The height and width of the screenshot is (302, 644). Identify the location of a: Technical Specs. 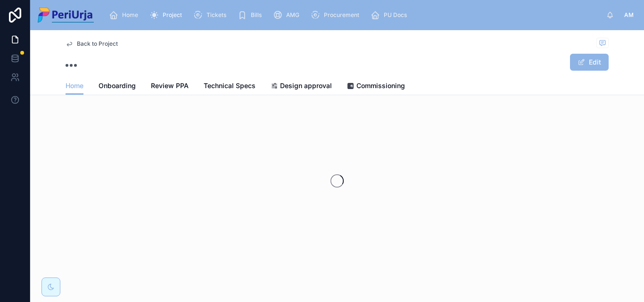
(230, 87).